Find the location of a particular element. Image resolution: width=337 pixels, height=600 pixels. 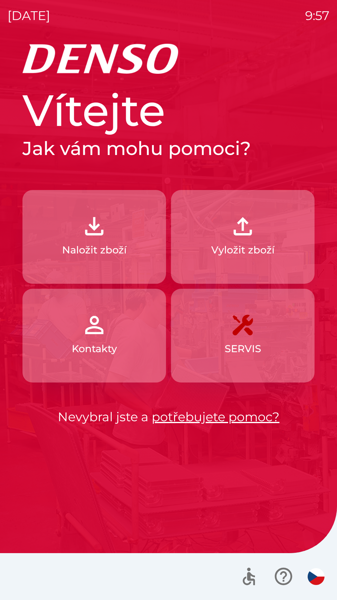

h1: Vítejte is located at coordinates (169, 110).